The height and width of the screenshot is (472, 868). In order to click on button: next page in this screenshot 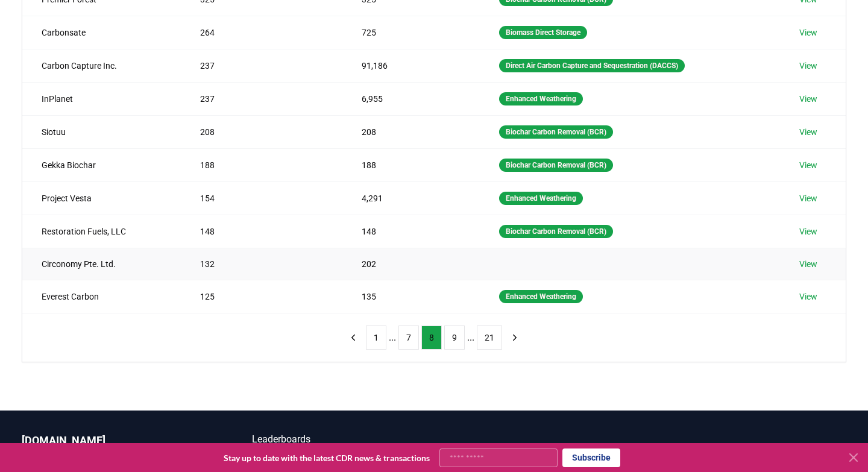, I will do `click(515, 337)`.